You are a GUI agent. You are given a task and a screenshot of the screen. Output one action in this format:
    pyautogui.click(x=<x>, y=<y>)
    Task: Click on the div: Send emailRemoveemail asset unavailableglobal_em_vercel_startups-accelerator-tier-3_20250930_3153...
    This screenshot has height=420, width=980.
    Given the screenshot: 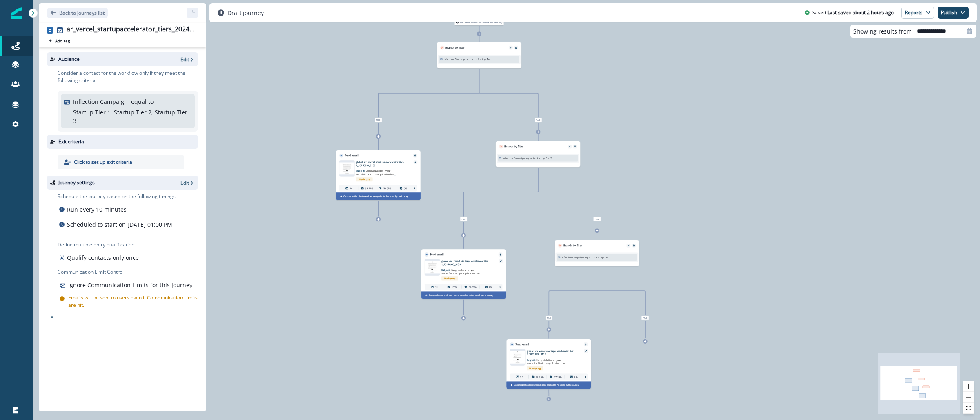 What is the action you would take?
    pyautogui.click(x=549, y=364)
    